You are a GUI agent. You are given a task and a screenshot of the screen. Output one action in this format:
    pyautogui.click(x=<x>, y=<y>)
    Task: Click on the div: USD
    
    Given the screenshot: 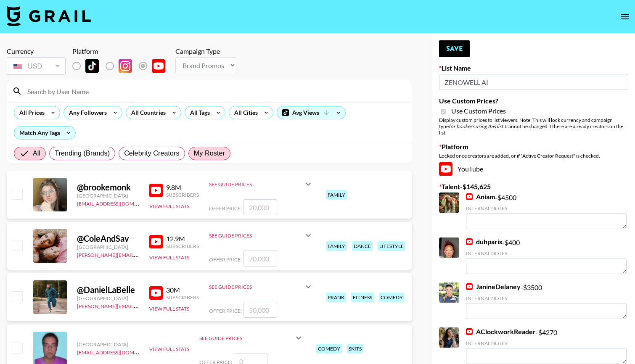 What is the action you would take?
    pyautogui.click(x=36, y=66)
    